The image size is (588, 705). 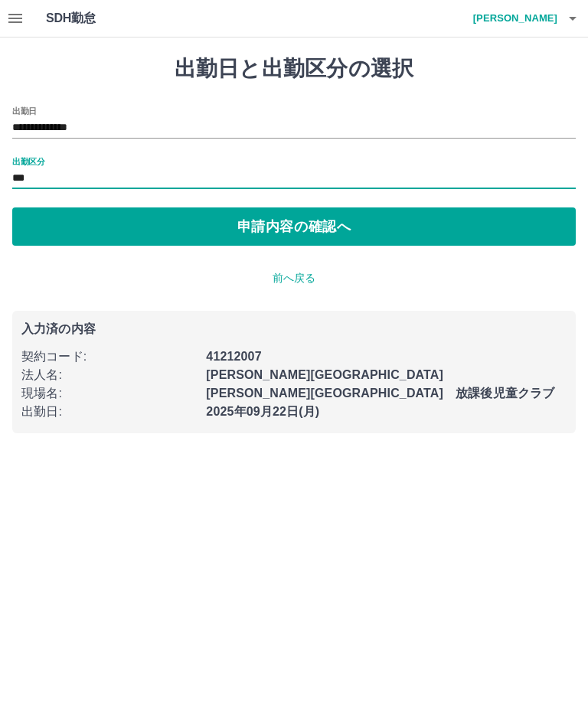 I want to click on p: 法人名 :, so click(x=109, y=375).